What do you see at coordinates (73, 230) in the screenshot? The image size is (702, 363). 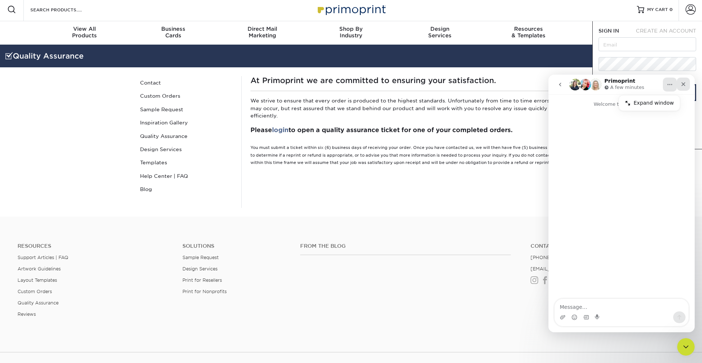 I see `textarea: Message…` at bounding box center [73, 230].